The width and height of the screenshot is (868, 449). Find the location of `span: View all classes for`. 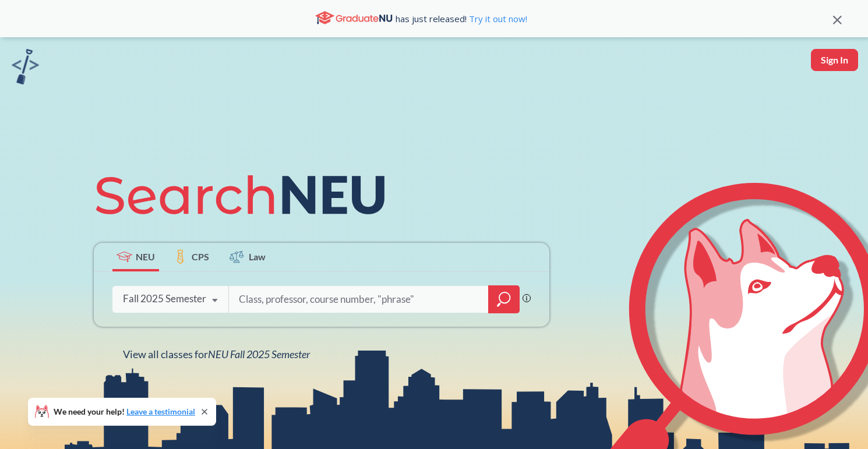

span: View all classes for is located at coordinates (216, 354).